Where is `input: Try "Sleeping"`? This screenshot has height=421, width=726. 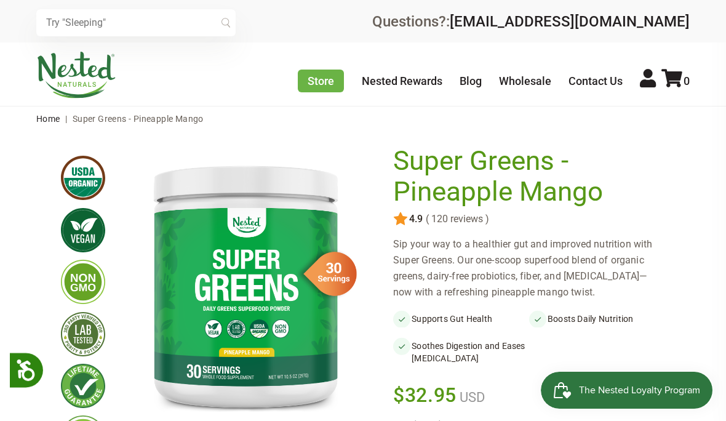
input: Try "Sleeping" is located at coordinates (136, 23).